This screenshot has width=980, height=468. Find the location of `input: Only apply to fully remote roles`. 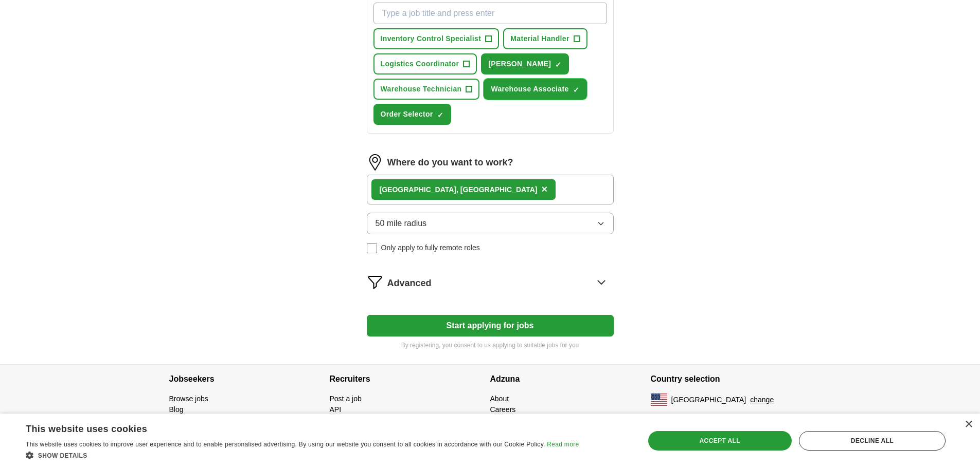

input: Only apply to fully remote roles is located at coordinates (372, 248).